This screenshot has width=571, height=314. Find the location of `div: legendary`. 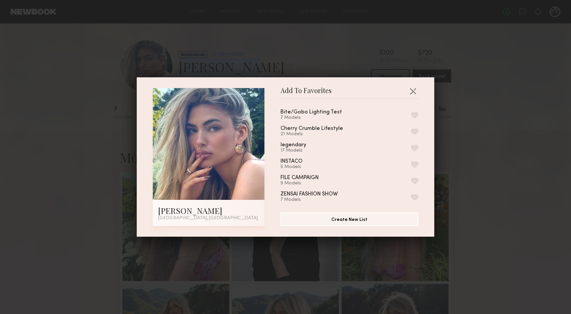

div: legendary is located at coordinates (293, 145).